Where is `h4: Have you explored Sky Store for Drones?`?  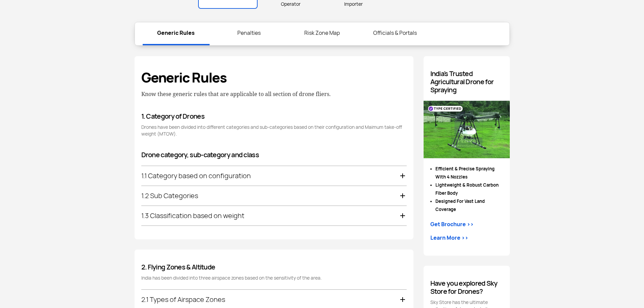 h4: Have you explored Sky Store for Drones? is located at coordinates (467, 288).